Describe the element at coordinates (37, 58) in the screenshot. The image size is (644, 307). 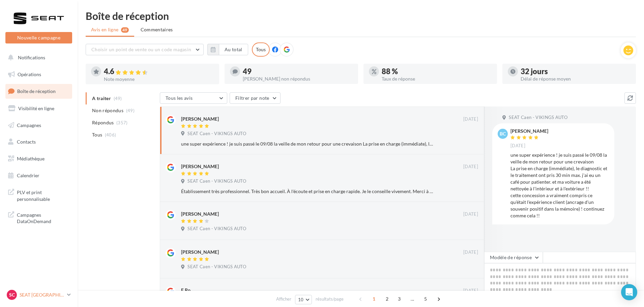
I see `button: Notifications` at that location.